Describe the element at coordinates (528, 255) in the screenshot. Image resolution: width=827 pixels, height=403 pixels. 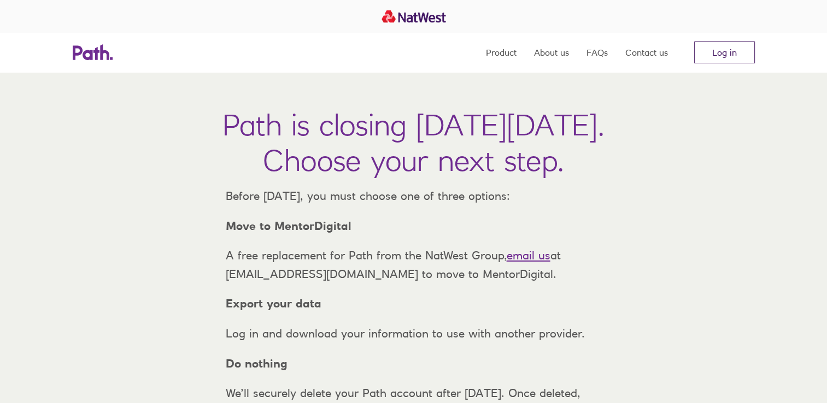
I see `a: email us` at that location.